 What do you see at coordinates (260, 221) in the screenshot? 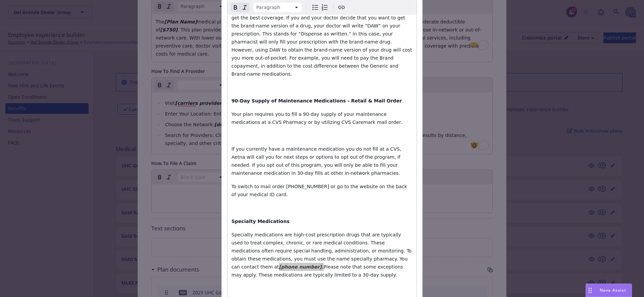
I see `strong: Specialty Medications` at bounding box center [260, 221].